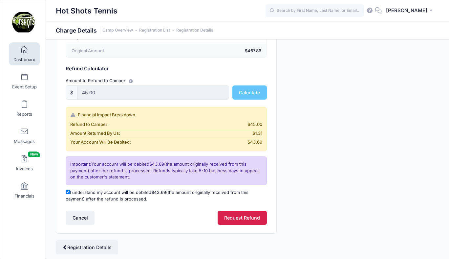  I want to click on img: Hot Shots Tennis, so click(23, 22).